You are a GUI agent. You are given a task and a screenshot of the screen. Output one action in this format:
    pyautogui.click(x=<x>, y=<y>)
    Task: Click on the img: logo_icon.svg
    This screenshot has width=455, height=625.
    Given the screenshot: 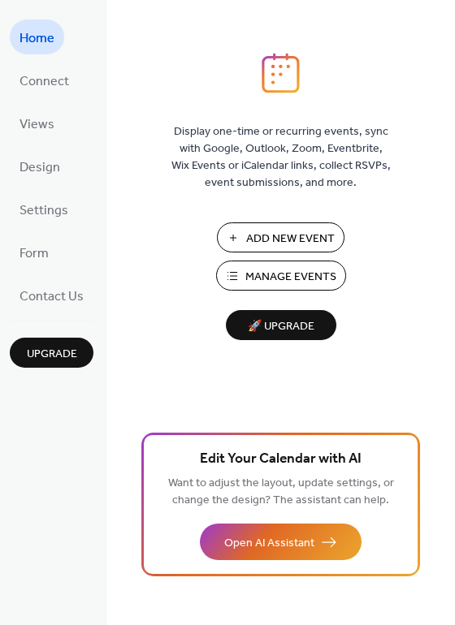 What is the action you would take?
    pyautogui.click(x=280, y=73)
    